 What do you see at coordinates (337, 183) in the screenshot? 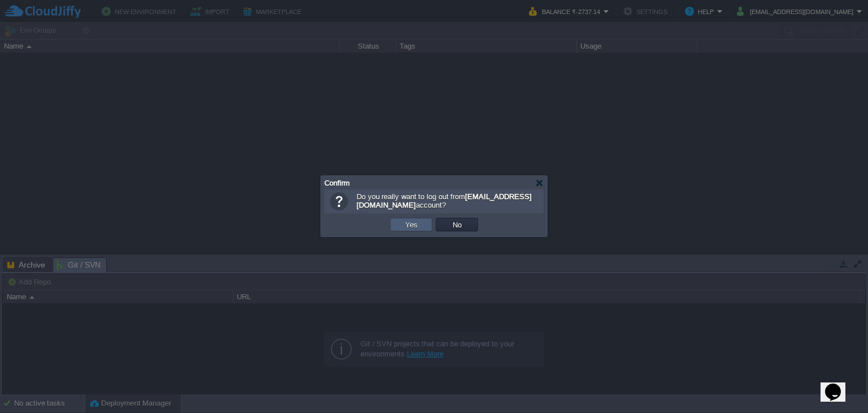
I see `span: Confirm` at bounding box center [337, 183].